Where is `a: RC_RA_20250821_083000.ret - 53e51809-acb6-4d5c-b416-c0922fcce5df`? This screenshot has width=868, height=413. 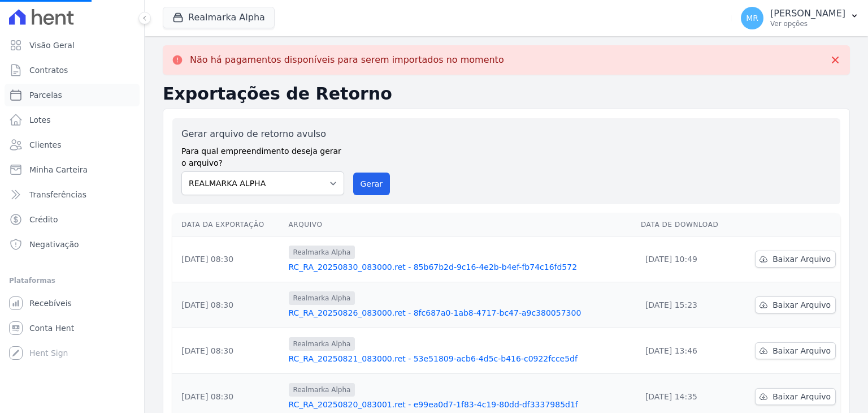 a: RC_RA_20250821_083000.ret - 53e51809-acb6-4d5c-b416-c0922fcce5df is located at coordinates (460, 359).